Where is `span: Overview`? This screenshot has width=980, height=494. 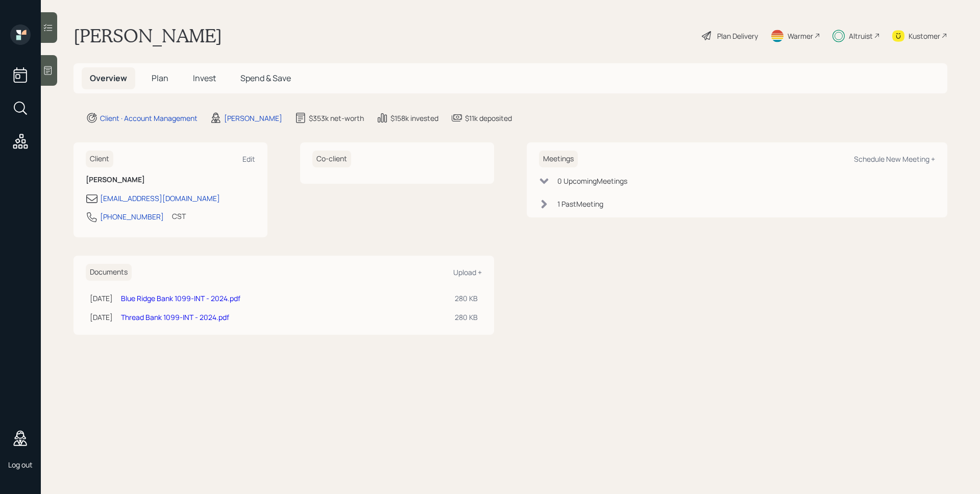
span: Overview is located at coordinates (108, 78).